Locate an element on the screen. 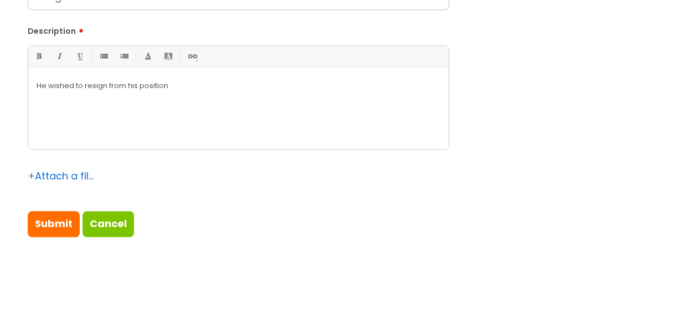 This screenshot has width=696, height=329. a: Bold (Ctrl-B) is located at coordinates (38, 56).